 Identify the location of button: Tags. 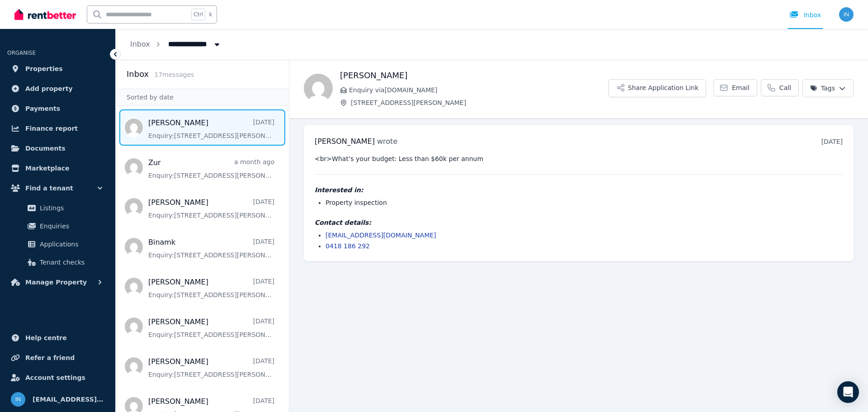
(828, 88).